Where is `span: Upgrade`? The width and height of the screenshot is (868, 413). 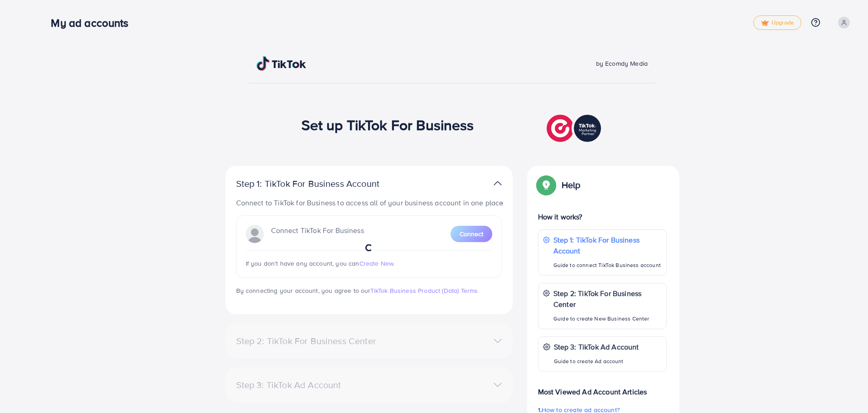
span: Upgrade is located at coordinates (777, 22).